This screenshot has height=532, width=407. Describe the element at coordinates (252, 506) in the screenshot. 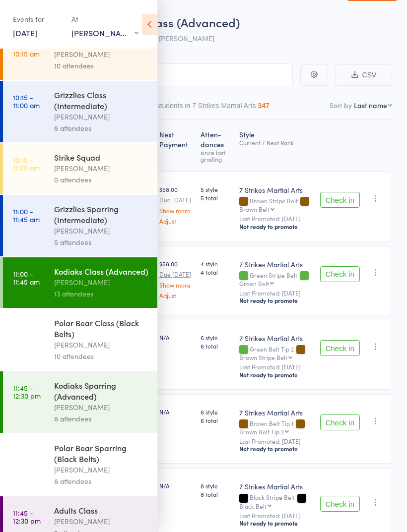

I see `div: Black Belt` at that location.